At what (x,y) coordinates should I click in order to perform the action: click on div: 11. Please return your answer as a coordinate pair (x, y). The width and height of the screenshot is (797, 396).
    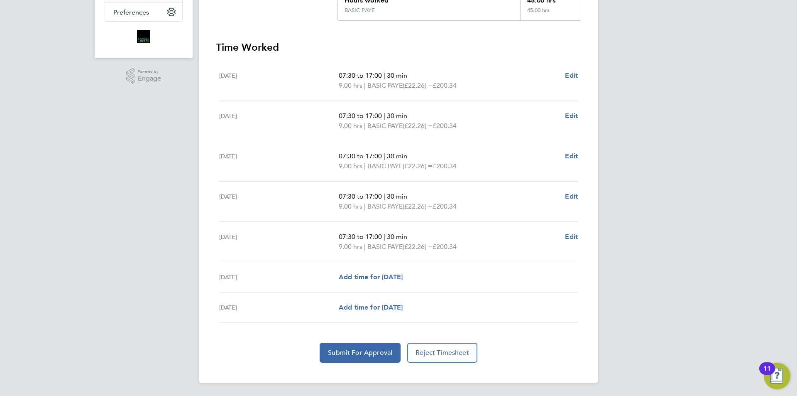
    Looking at the image, I should click on (767, 374).